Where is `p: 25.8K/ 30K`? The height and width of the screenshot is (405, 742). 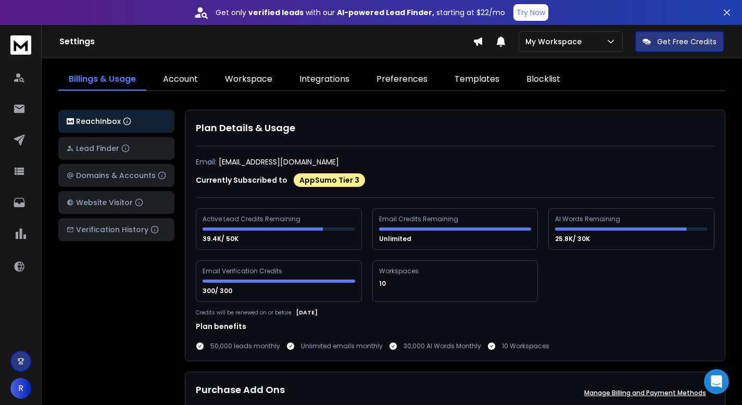
p: 25.8K/ 30K is located at coordinates (573, 239).